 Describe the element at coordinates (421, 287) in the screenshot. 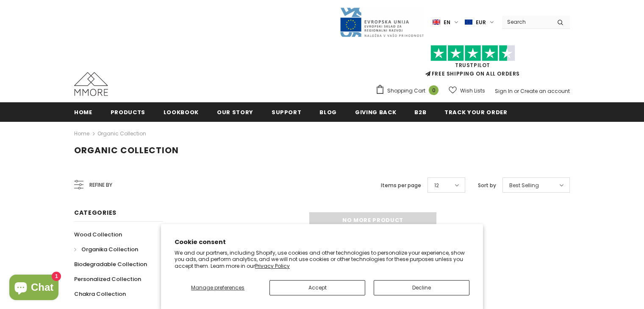

I see `button: Decline` at that location.